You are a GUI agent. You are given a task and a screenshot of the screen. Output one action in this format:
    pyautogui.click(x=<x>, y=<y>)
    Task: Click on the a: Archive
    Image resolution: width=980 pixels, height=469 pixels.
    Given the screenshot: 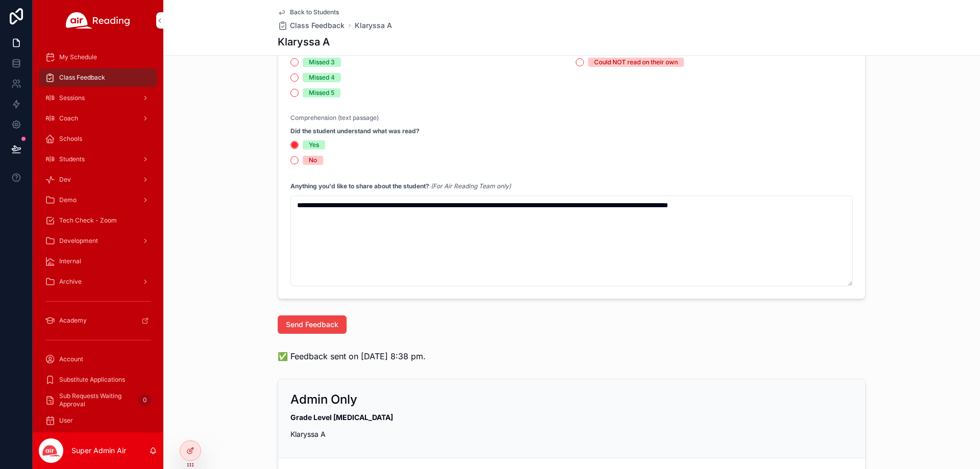 What is the action you would take?
    pyautogui.click(x=98, y=282)
    